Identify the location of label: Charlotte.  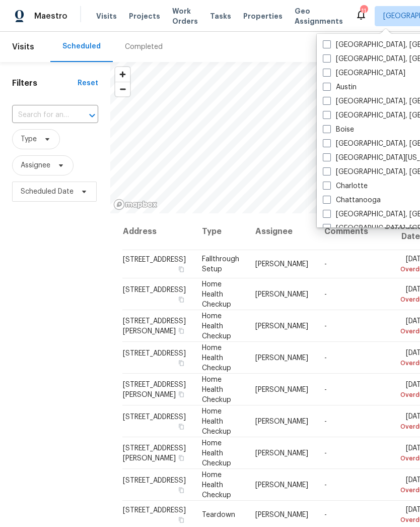
(345, 186).